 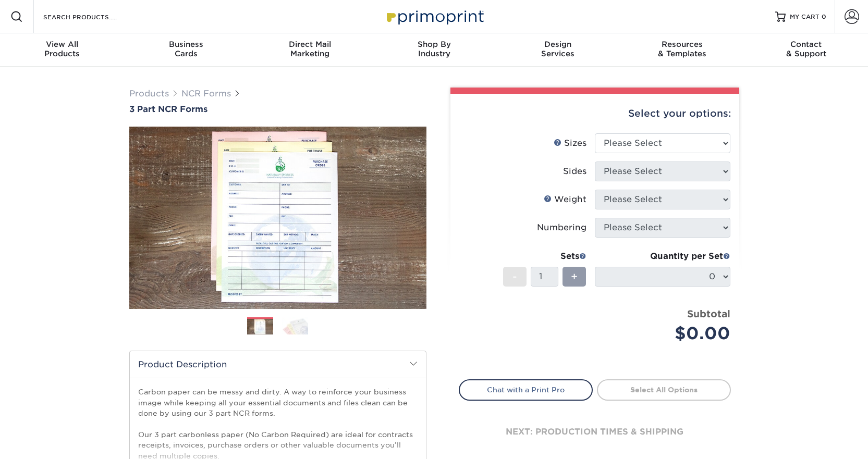 What do you see at coordinates (93, 17) in the screenshot?
I see `input: SEARCH PRODUCTS.....` at bounding box center [93, 17].